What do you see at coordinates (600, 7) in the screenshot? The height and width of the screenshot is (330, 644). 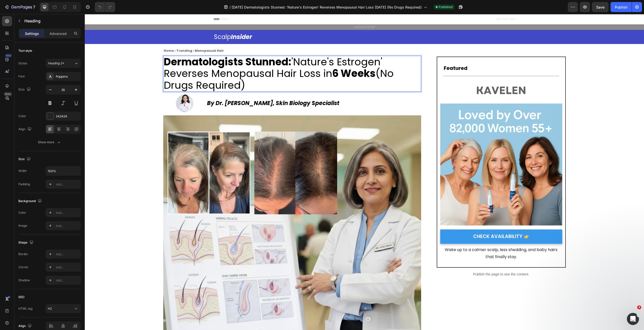 I see `button: Save` at bounding box center [600, 7].